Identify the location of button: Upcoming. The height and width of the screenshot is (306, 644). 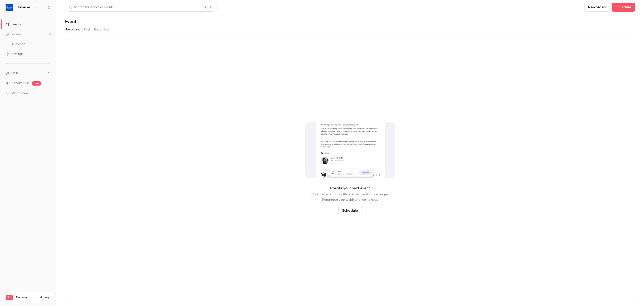
(72, 30).